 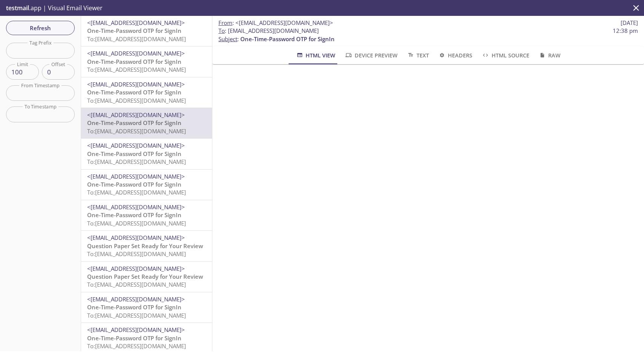 I want to click on span: HTML Source, so click(x=505, y=55).